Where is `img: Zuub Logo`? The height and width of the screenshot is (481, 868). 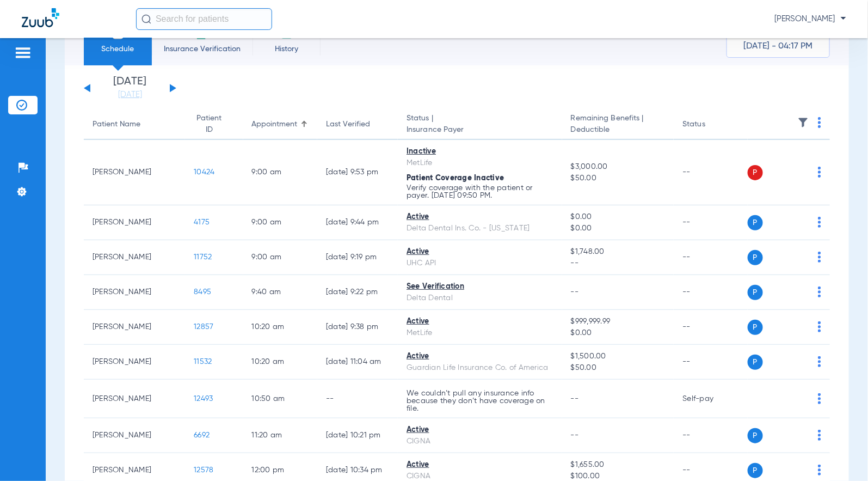 img: Zuub Logo is located at coordinates (41, 17).